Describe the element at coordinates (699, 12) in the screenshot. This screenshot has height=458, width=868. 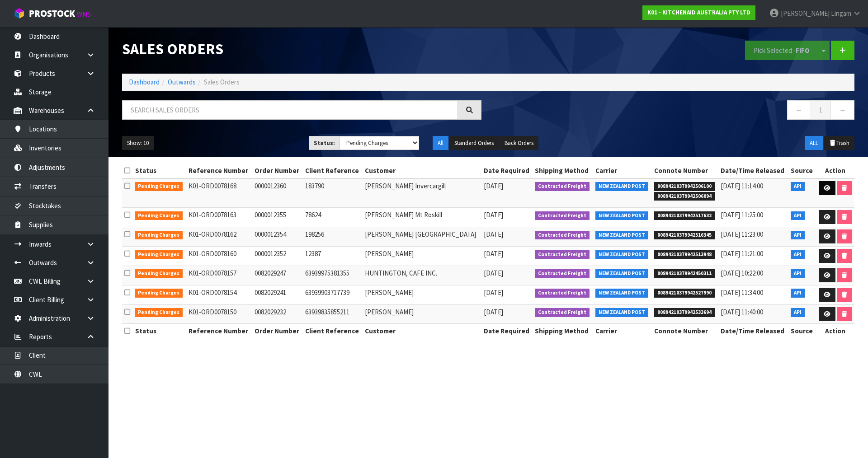
I see `a: K01 - KITCHENAID AUSTRALIA PTY LTD` at that location.